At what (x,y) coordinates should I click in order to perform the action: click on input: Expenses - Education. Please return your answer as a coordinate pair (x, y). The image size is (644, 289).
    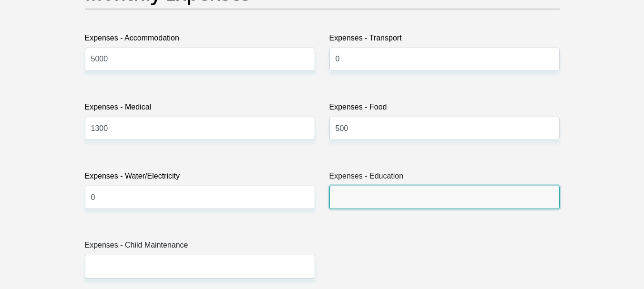
    Looking at the image, I should click on (444, 197).